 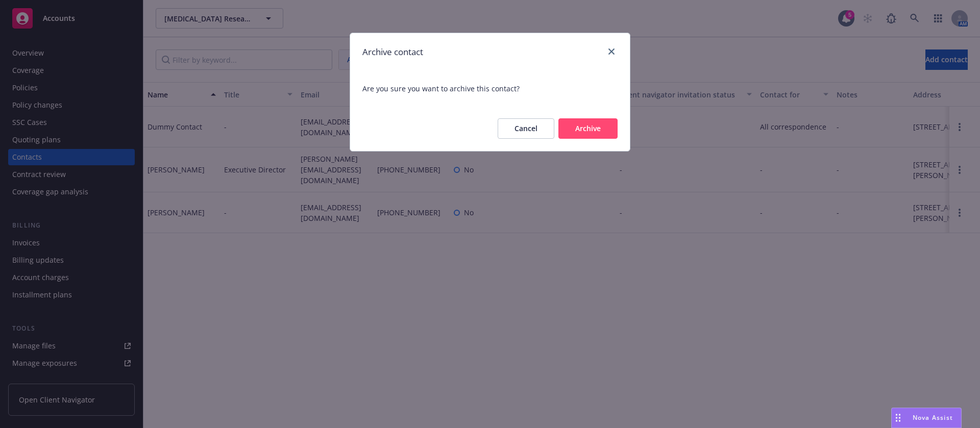 I want to click on button: Cancel, so click(x=525, y=128).